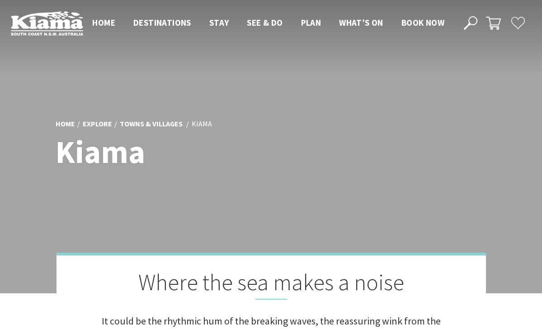  What do you see at coordinates (183, 152) in the screenshot?
I see `h1: Kiama` at bounding box center [183, 152].